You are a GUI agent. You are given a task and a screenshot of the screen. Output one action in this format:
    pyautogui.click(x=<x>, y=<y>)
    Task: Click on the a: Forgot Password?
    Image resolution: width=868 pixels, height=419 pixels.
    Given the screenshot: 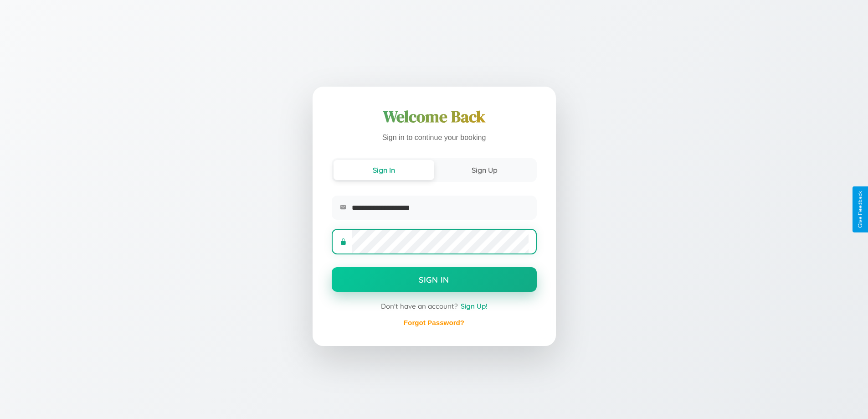 What is the action you would take?
    pyautogui.click(x=434, y=323)
    